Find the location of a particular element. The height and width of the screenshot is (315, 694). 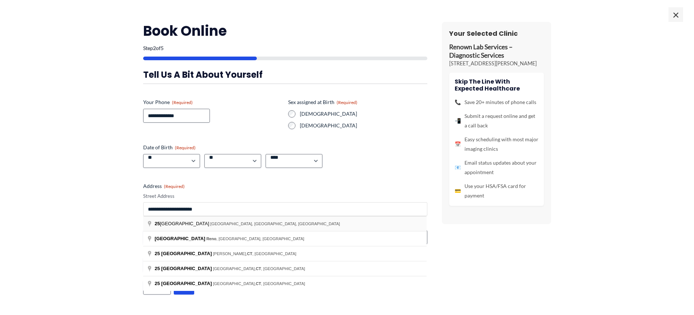

h3: Tell us a bit about yourself is located at coordinates (285, 74).